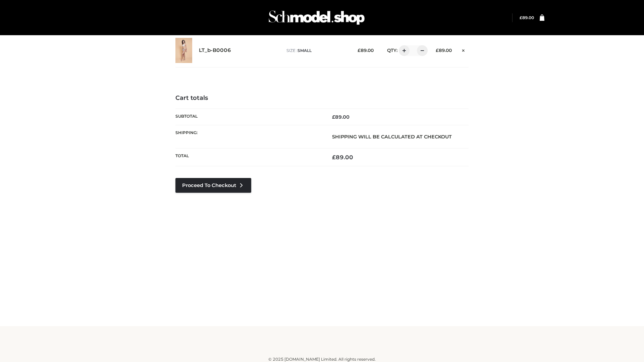  What do you see at coordinates (317, 18) in the screenshot?
I see `a: Schmodel Admin 964` at bounding box center [317, 18].